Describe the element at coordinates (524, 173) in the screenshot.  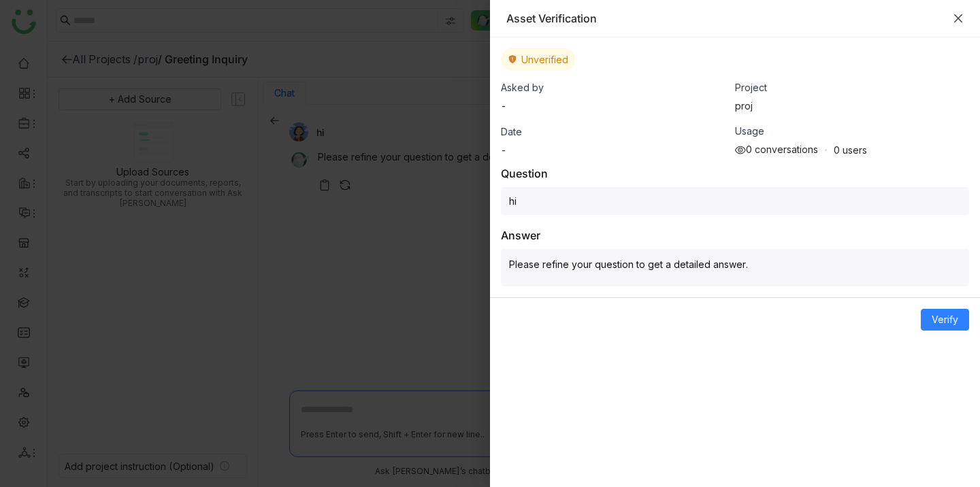
I see `div: Question` at that location.